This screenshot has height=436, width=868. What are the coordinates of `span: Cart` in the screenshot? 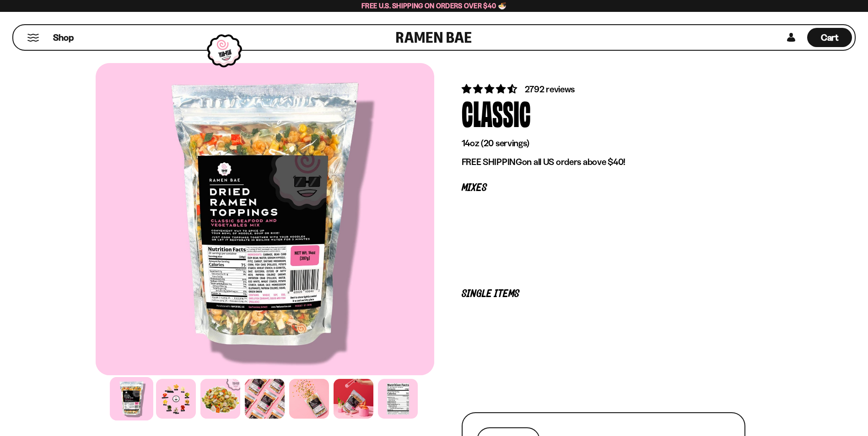 It's located at (830, 37).